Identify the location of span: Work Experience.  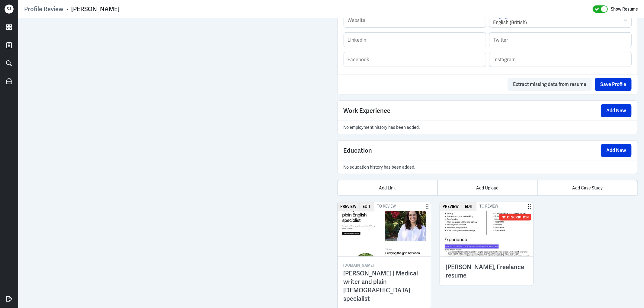
(367, 111).